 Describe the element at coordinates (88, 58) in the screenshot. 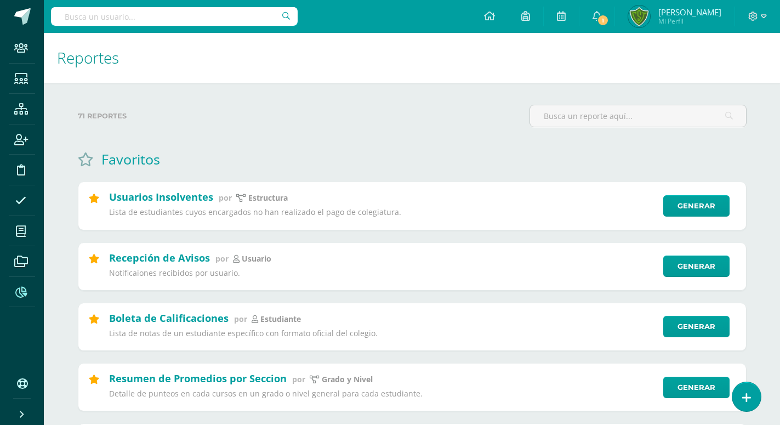

I see `span: Reportes` at that location.